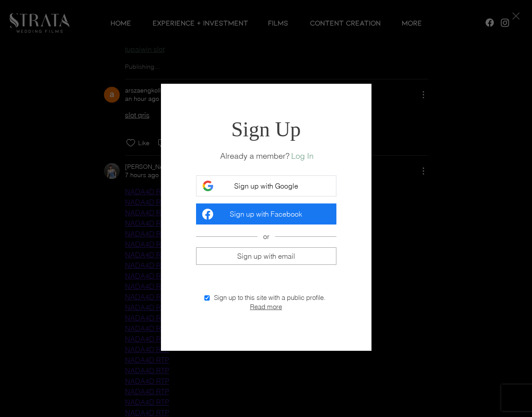  Describe the element at coordinates (207, 298) in the screenshot. I see `input: Sign up to this site with a public profile.` at that location.